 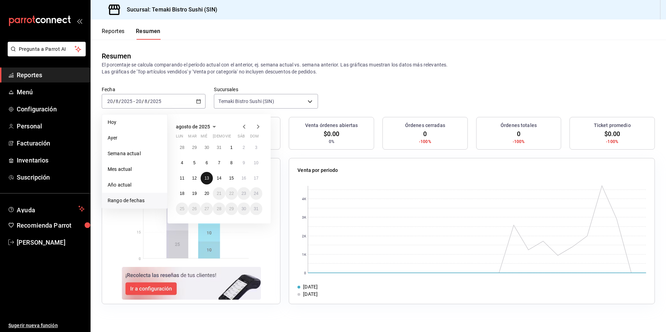 I want to click on text: 0, so click(x=305, y=273).